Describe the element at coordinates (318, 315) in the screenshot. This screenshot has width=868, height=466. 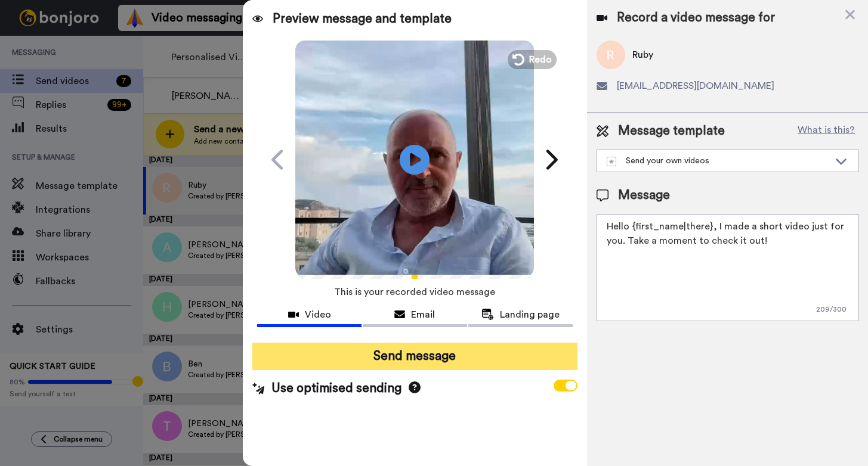
I see `span: Video` at that location.